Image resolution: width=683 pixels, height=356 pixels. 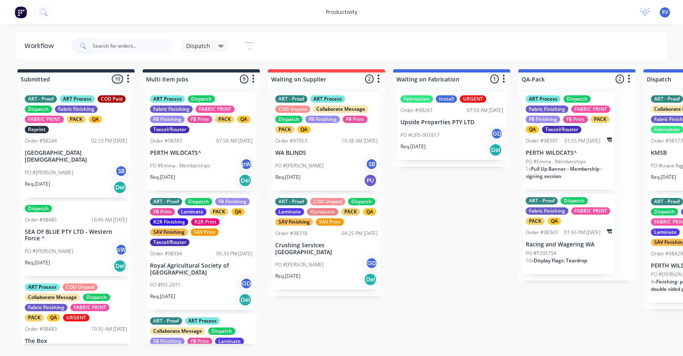 I want to click on div: ART - ProofCOD UnpaidDispatchLaminateOutsourcePACKQASAV FinishingSAV PrintOrder #9837804:25 PM [D..., so click(x=327, y=242).